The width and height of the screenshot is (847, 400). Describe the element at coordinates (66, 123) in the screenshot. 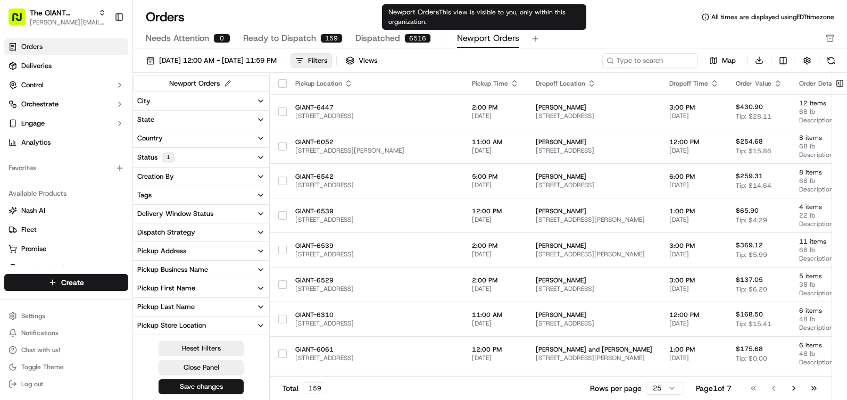

I see `button: Engage` at that location.